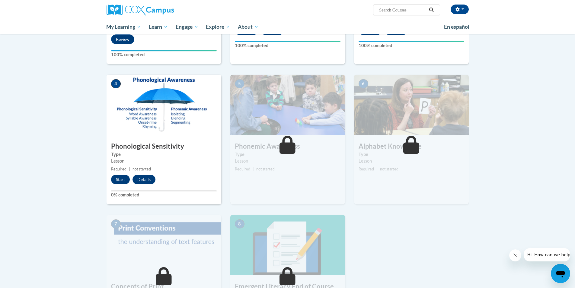 This screenshot has width=575, height=288. I want to click on a: About, so click(248, 27).